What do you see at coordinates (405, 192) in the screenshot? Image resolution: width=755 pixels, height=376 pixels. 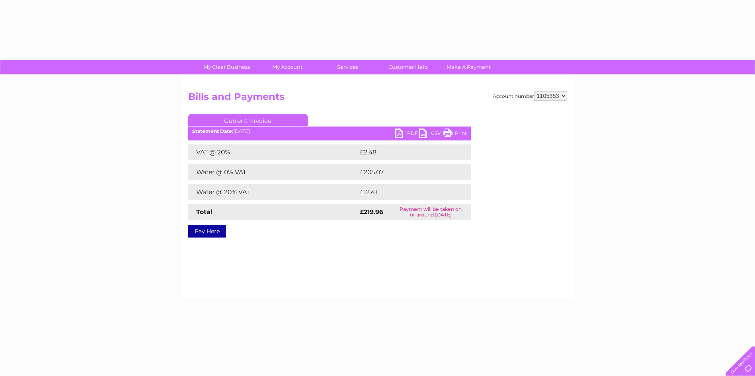 I see `td: £12.41` at bounding box center [405, 192].